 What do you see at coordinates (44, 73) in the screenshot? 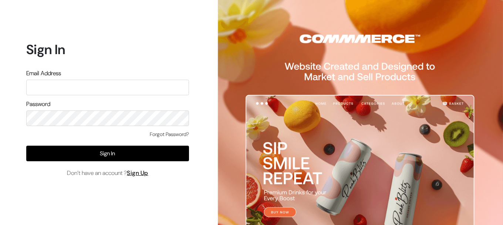
I see `label: Email Address` at bounding box center [44, 73].